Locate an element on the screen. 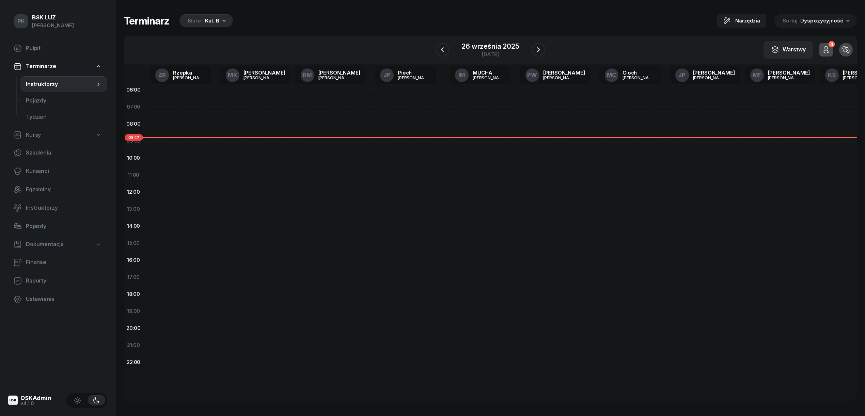 Image resolution: width=865 pixels, height=416 pixels. a: Egzaminy is located at coordinates (58, 190).